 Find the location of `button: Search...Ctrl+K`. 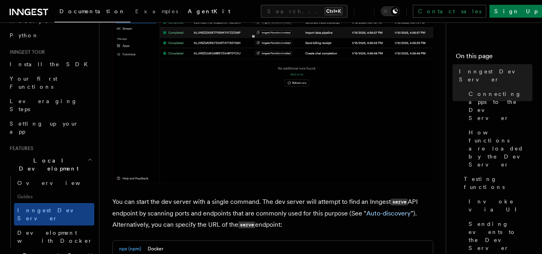

button: Search...Ctrl+K is located at coordinates (304, 11).